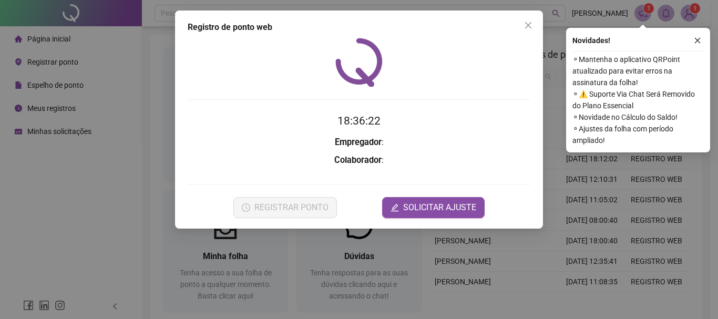  Describe the element at coordinates (439, 208) in the screenshot. I see `span: SOLICITAR AJUSTE` at that location.